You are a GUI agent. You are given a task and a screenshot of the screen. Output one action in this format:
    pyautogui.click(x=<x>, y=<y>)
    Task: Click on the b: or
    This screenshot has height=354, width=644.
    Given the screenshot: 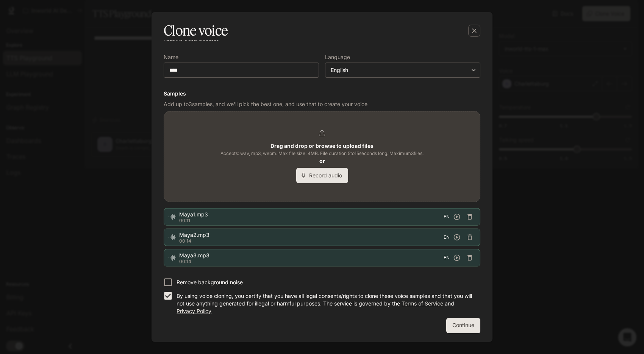 What is the action you would take?
    pyautogui.click(x=322, y=160)
    